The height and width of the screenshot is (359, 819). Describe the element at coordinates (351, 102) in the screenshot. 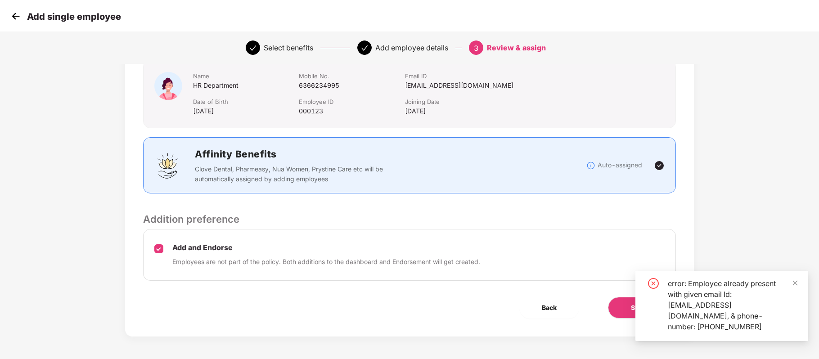

I see `div: Employee ID` at that location.